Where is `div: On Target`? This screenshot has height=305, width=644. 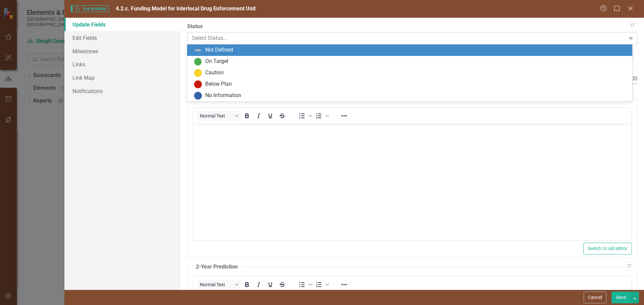
div: On Target is located at coordinates (217, 61).